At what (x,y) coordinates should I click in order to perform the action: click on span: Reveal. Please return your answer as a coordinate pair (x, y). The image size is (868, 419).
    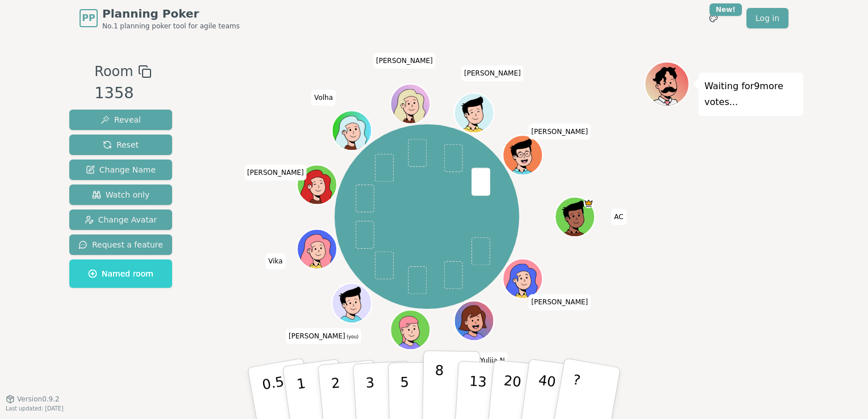
    Looking at the image, I should click on (120, 120).